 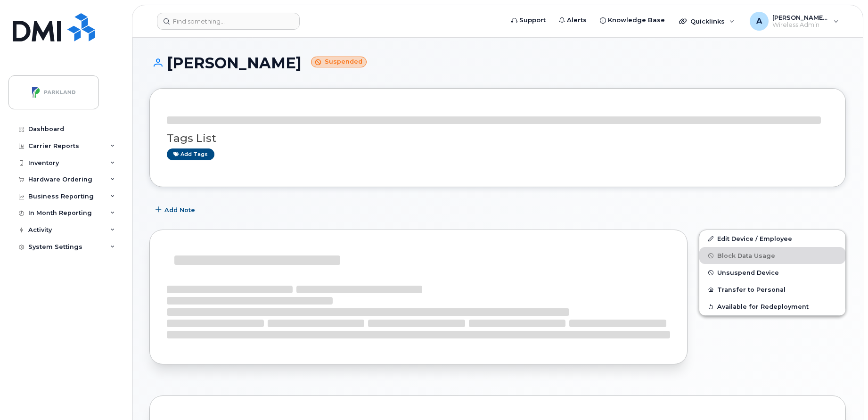 I want to click on span: Available for Redeployment, so click(x=763, y=306).